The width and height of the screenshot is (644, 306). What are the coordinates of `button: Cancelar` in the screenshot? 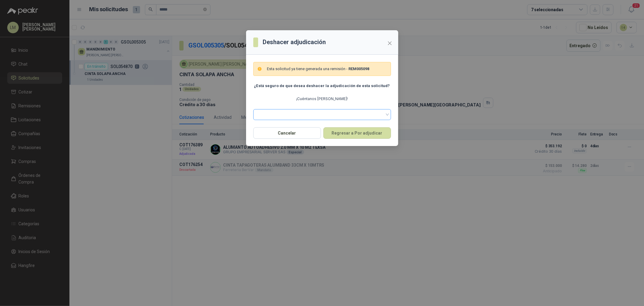 It's located at (287, 133).